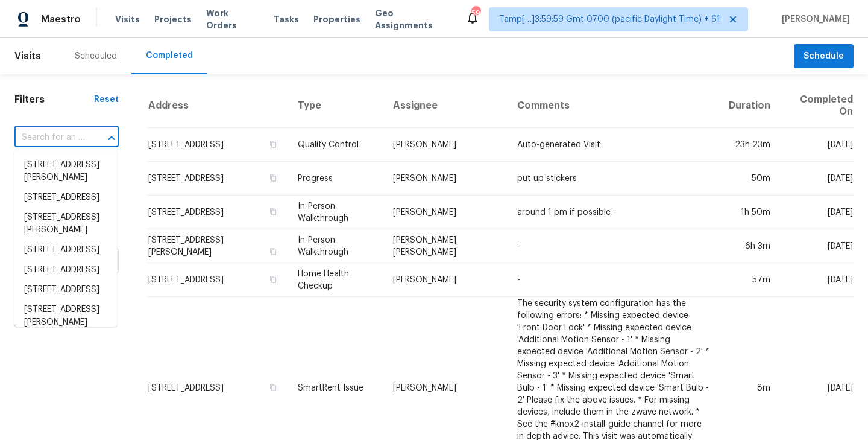  What do you see at coordinates (613, 144) in the screenshot?
I see `td: Auto-generated Visit` at bounding box center [613, 144].